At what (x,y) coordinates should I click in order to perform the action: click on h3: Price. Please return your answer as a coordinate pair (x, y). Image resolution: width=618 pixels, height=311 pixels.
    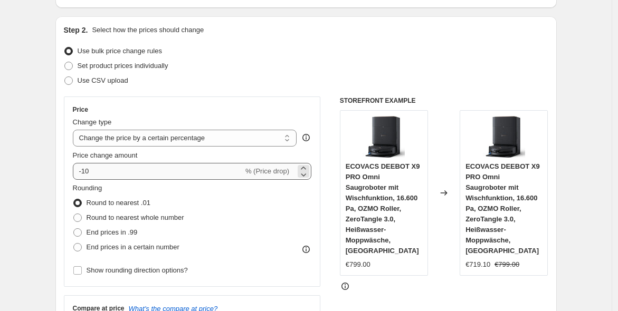
    Looking at the image, I should click on (80, 110).